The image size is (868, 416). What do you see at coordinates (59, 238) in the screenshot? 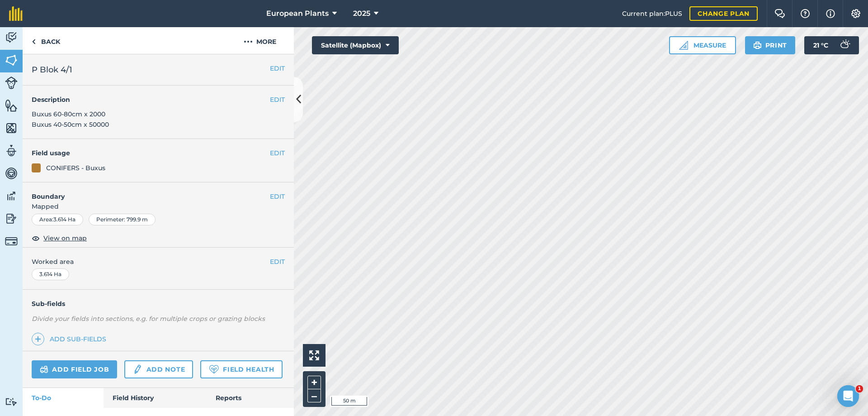
I see `button: View on map` at bounding box center [59, 238].